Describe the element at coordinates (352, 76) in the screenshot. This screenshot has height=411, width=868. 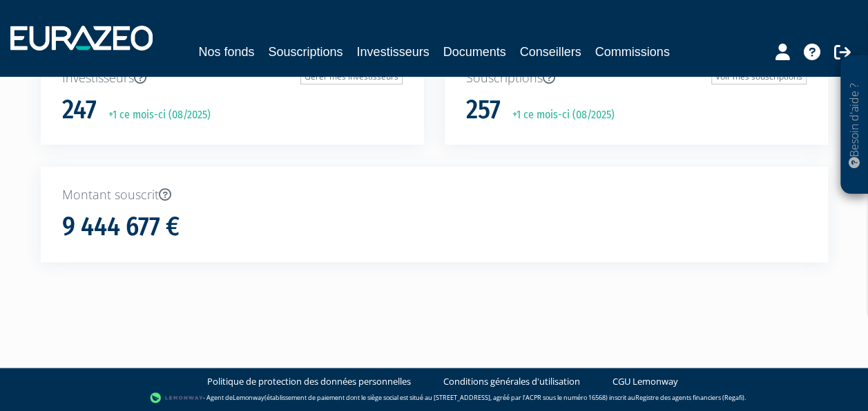
I see `a: Gérer mes investisseurs` at that location.